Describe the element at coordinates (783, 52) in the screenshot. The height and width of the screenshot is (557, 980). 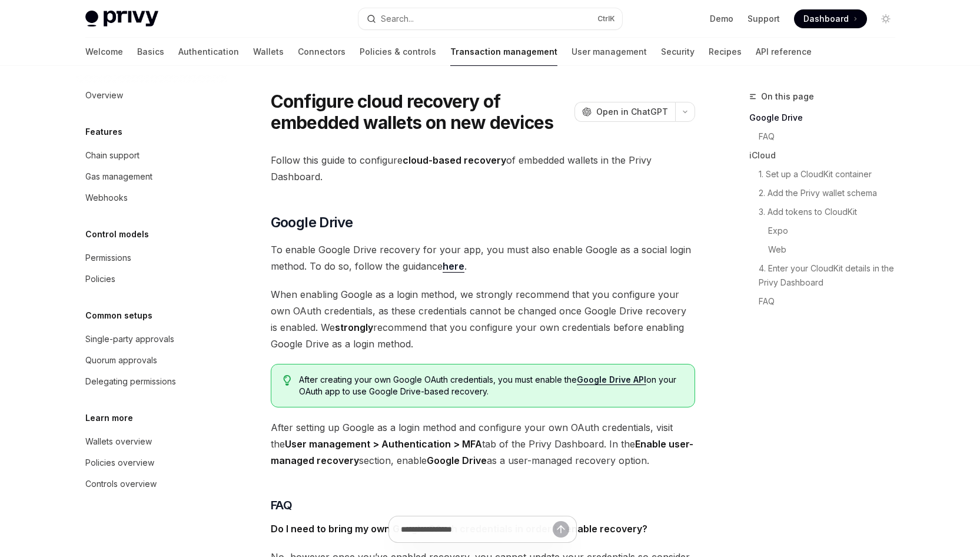
I see `a: API reference` at that location.